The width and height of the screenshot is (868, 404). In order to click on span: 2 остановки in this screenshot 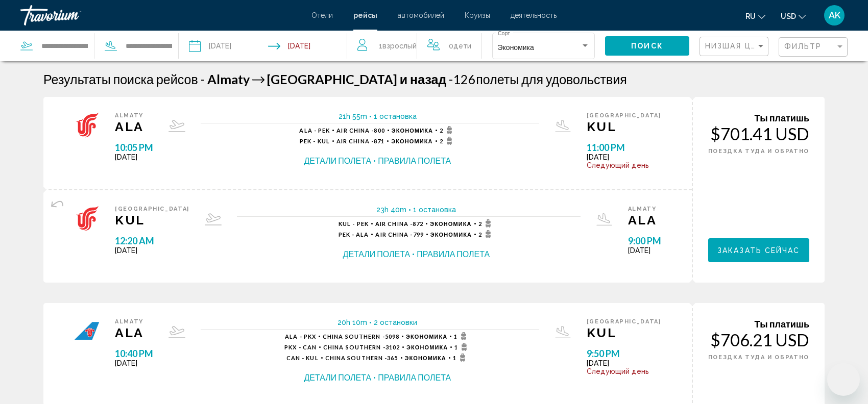, I will do `click(395, 323)`.